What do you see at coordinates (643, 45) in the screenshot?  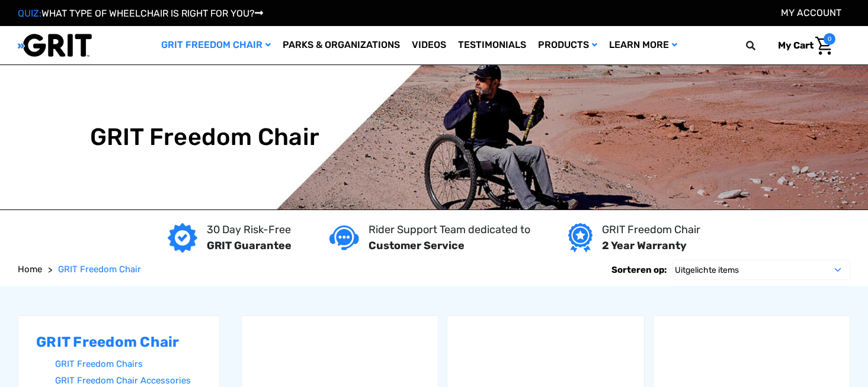 I see `a: Learn More` at bounding box center [643, 45].